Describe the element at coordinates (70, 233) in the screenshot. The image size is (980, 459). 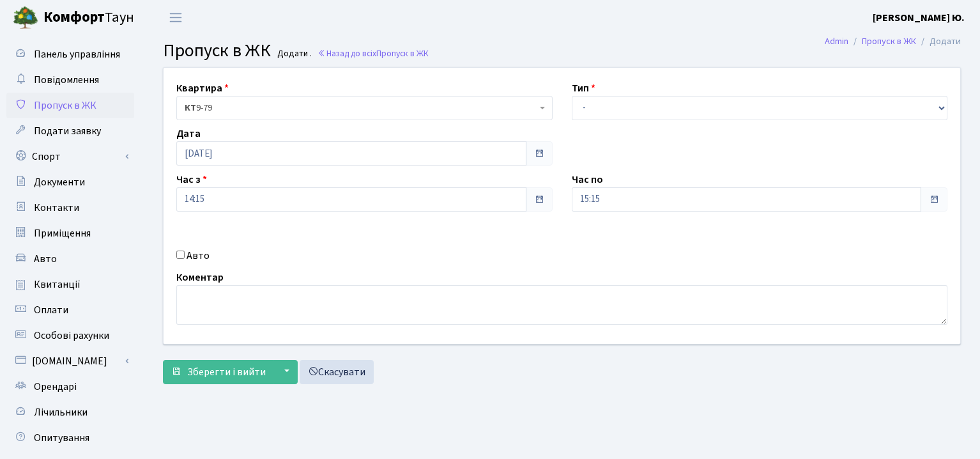
I see `a: Приміщення` at that location.